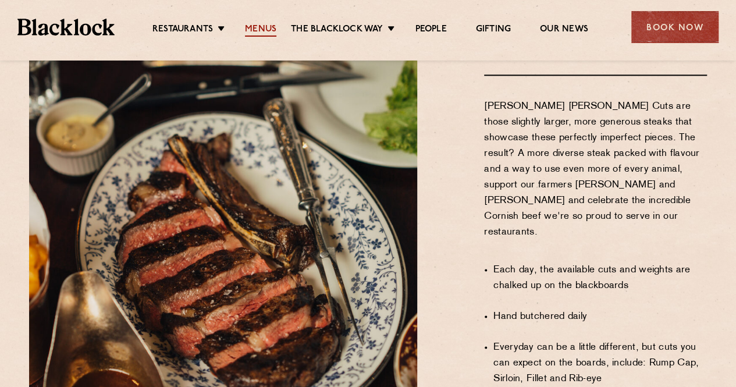  I want to click on a: People, so click(431, 30).